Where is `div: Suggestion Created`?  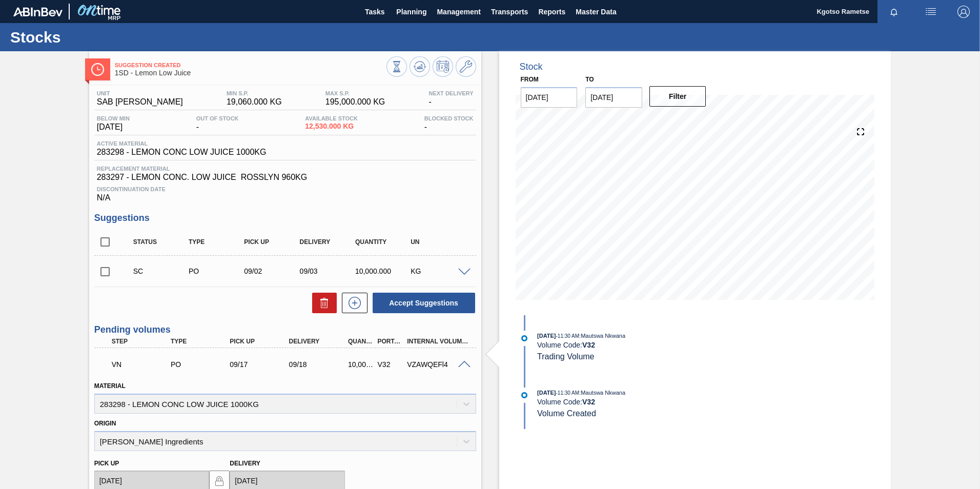
div: Suggestion Created is located at coordinates (162, 271).